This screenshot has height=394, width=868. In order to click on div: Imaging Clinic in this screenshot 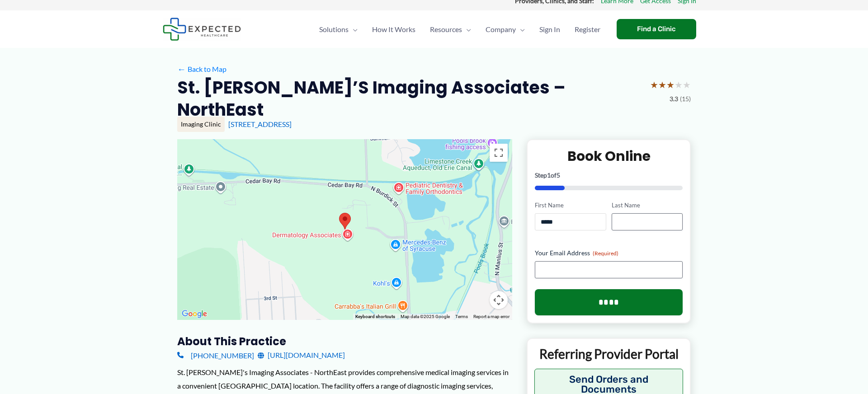, I will do `click(200, 124)`.